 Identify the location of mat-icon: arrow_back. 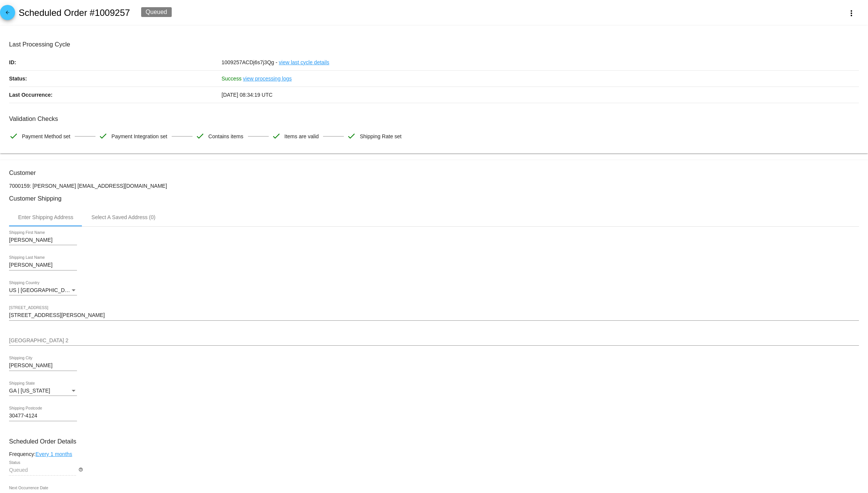
(7, 14).